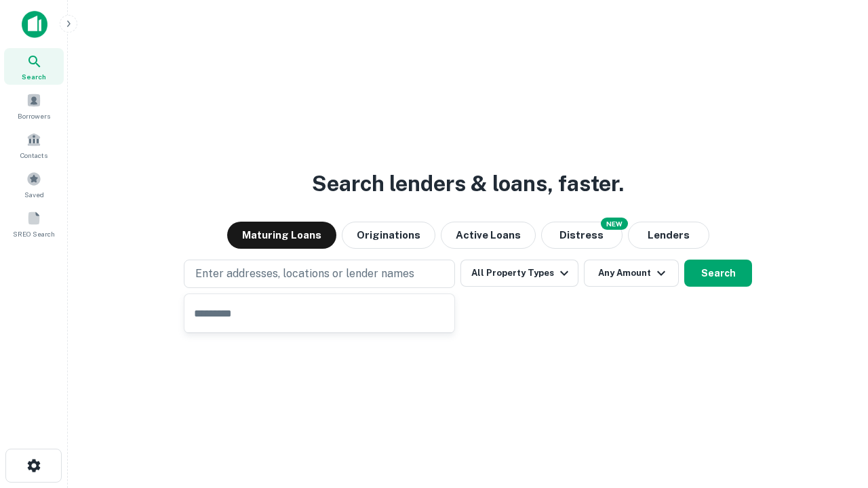  I want to click on div: SREO Search, so click(34, 223).